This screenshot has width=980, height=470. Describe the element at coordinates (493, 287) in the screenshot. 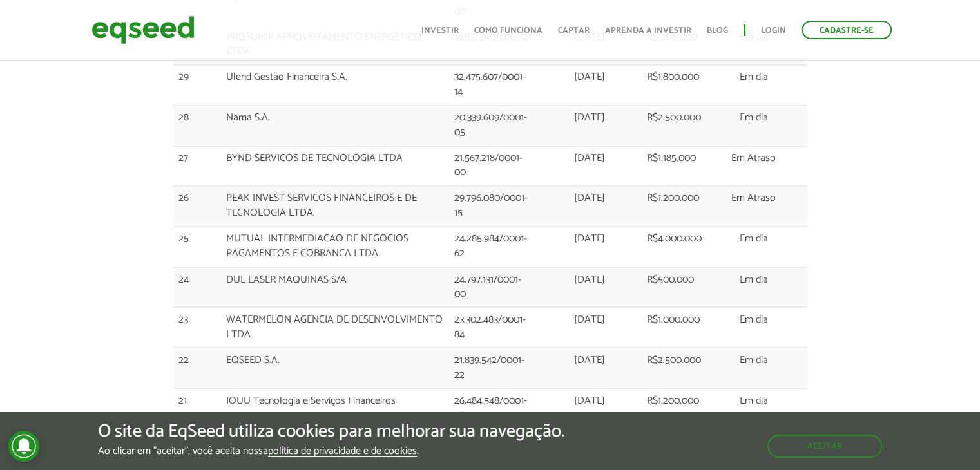

I see `td: 24.797.131/0001-00` at that location.